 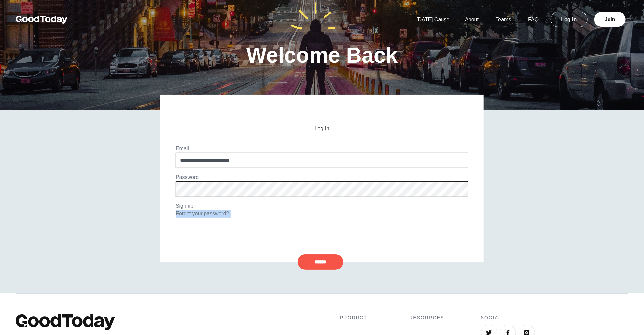 What do you see at coordinates (610, 19) in the screenshot?
I see `a: Join` at bounding box center [610, 19].